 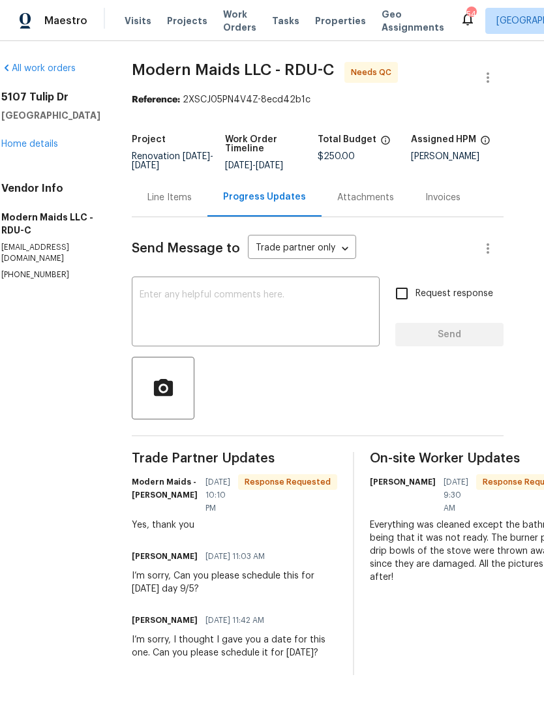 I want to click on div: 54, so click(x=471, y=14).